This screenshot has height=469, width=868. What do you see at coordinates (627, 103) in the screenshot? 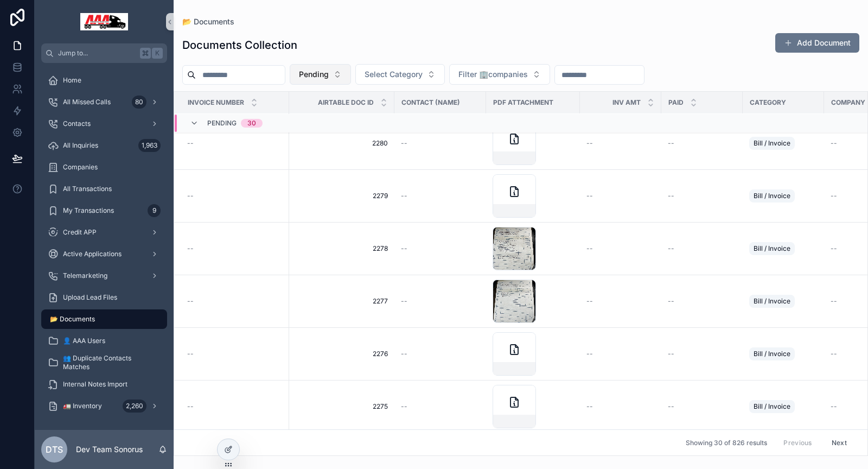
I see `span: Inv Amt` at bounding box center [627, 103].